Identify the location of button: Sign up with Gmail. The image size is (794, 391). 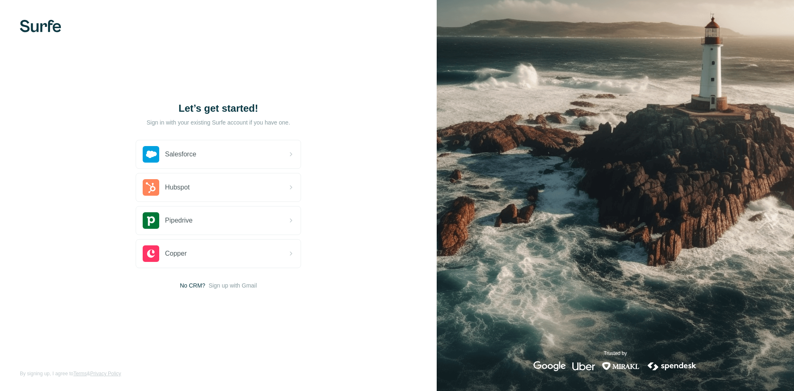
(232, 285).